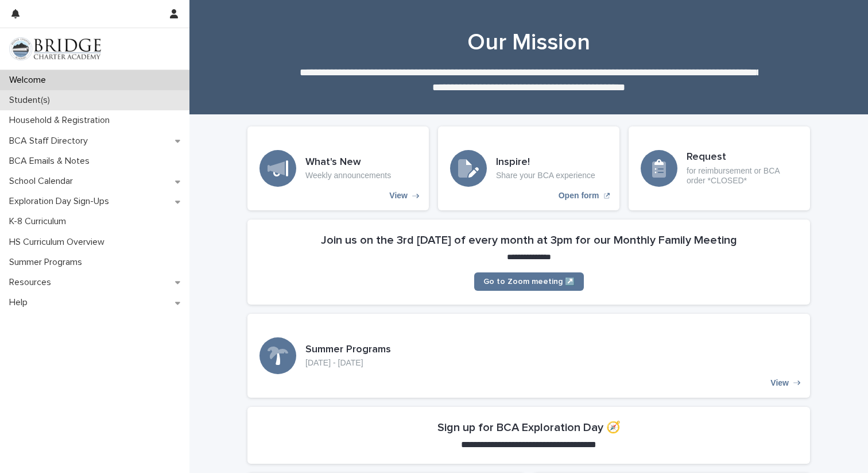 This screenshot has height=473, width=868. I want to click on p: BCA Staff Directory, so click(51, 141).